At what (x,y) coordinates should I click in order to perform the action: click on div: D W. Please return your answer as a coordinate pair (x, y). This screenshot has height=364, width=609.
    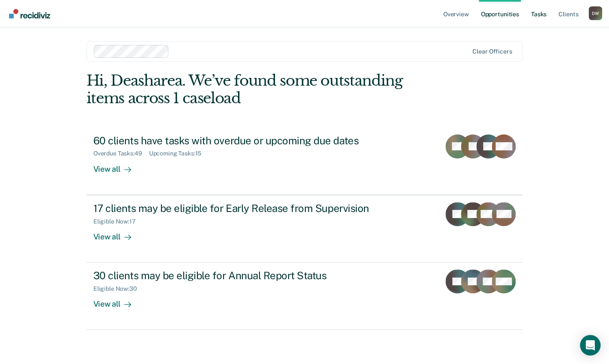
    Looking at the image, I should click on (595, 13).